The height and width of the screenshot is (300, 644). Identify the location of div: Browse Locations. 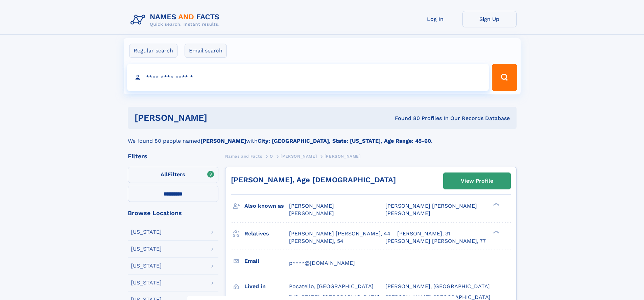
(173, 213).